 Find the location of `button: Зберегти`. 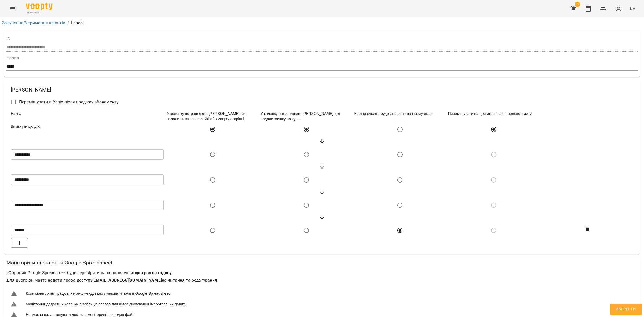

button: Зберегти is located at coordinates (626, 309).